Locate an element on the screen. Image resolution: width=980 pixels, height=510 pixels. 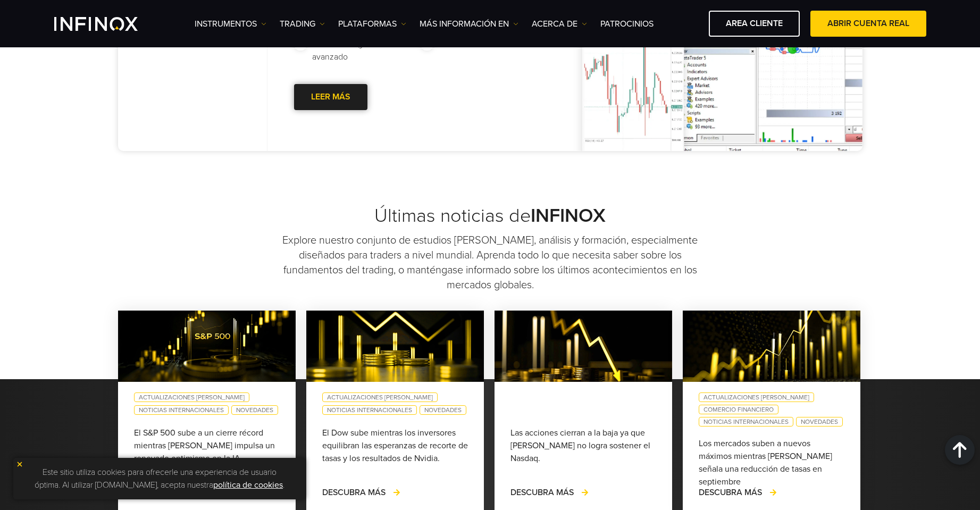
a: Más información en is located at coordinates (469, 24).